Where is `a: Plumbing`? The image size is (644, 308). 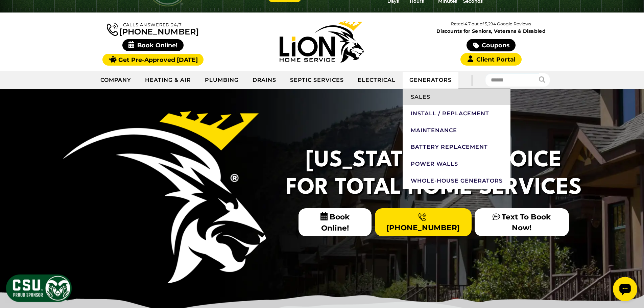 a: Plumbing is located at coordinates (222, 80).